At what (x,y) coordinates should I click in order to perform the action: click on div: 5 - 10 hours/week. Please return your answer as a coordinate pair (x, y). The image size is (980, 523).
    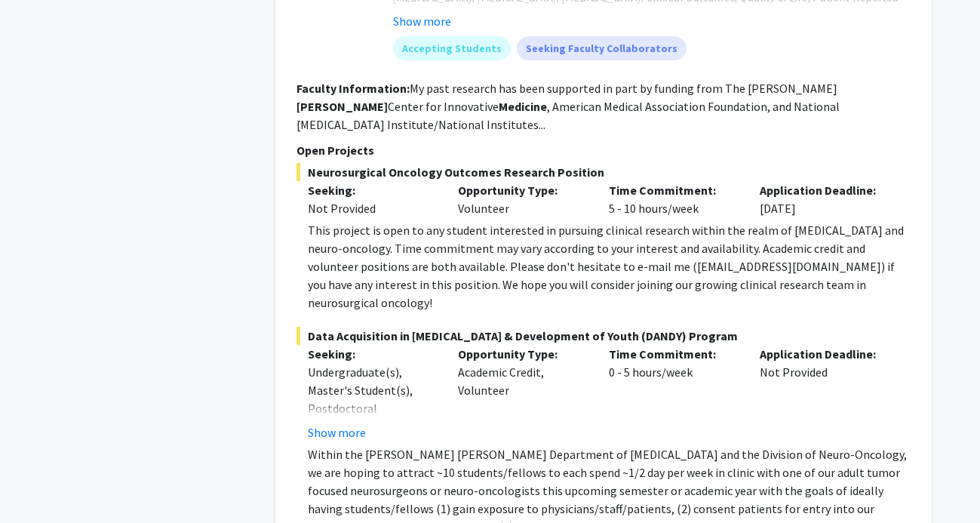
    Looking at the image, I should click on (673, 199).